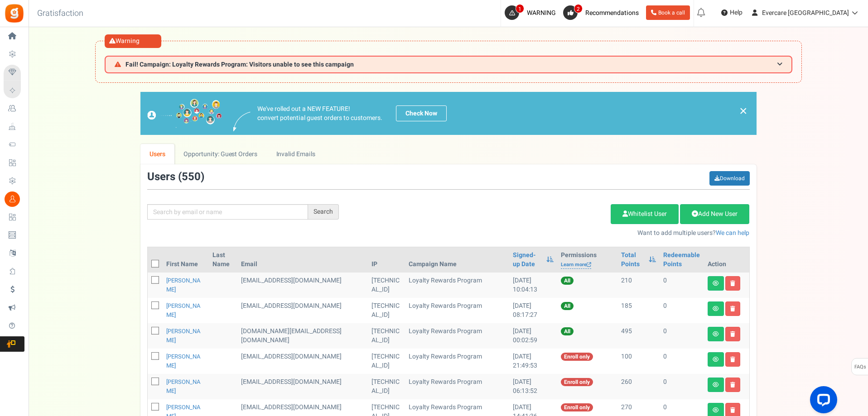 Image resolution: width=868 pixels, height=416 pixels. What do you see at coordinates (239, 64) in the screenshot?
I see `span: Fail! Campaign: Loyalty Rewards Program: Visitors unable to see this campaign` at bounding box center [239, 64].